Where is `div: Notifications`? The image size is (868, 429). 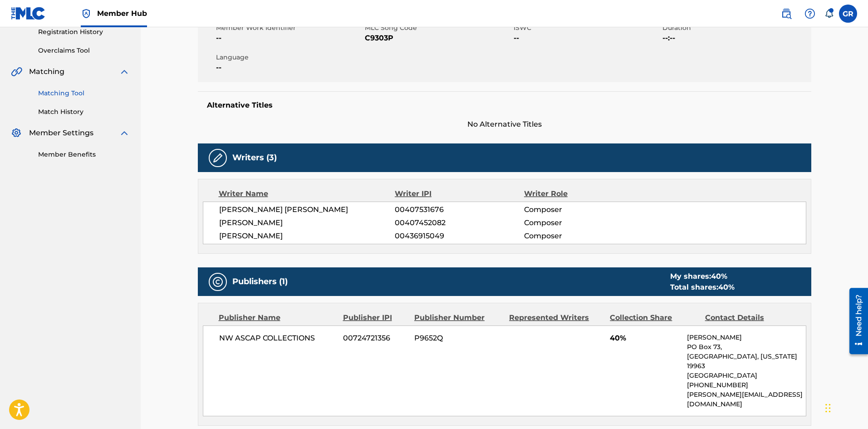
div: Notifications is located at coordinates (829, 14).